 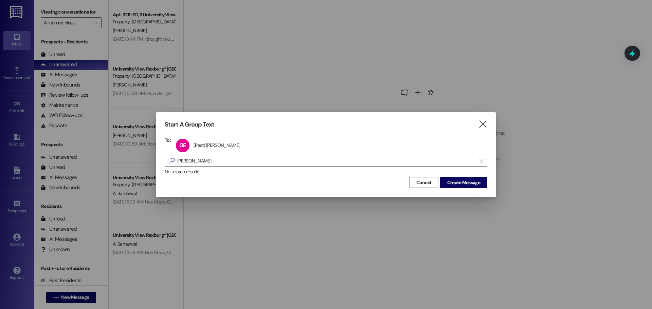 What do you see at coordinates (189, 125) in the screenshot?
I see `h3: Start A Group Text` at bounding box center [189, 125].